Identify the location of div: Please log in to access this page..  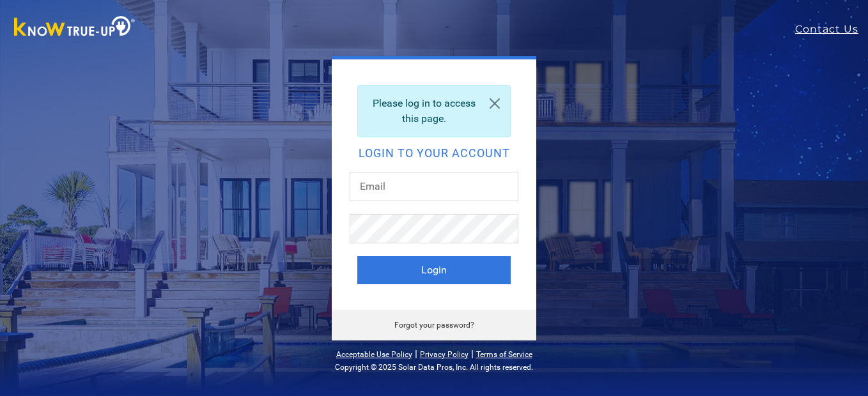
(434, 111).